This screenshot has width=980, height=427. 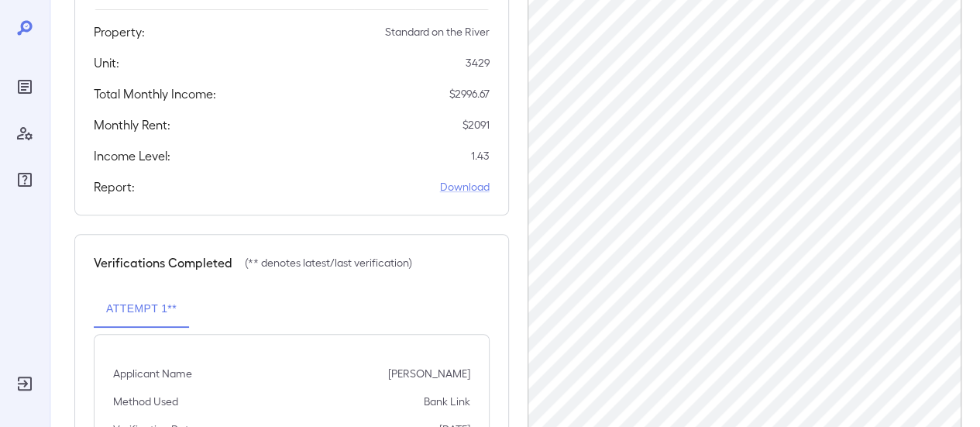 I want to click on div: Reports, so click(x=25, y=87).